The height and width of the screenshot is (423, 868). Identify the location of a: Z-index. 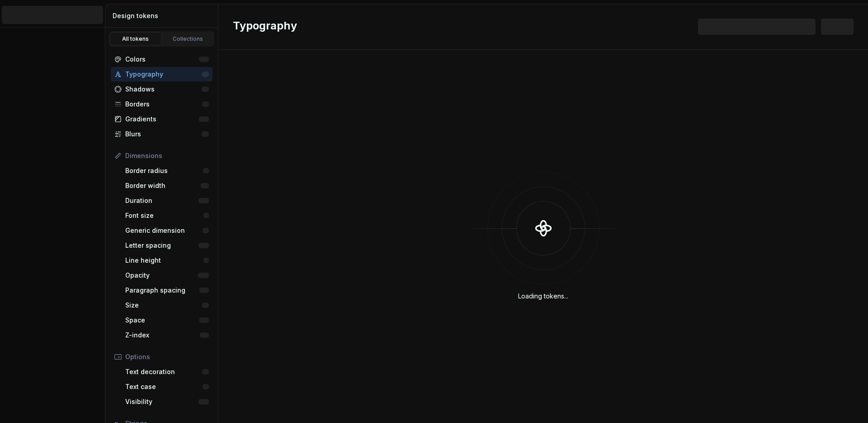
(167, 334).